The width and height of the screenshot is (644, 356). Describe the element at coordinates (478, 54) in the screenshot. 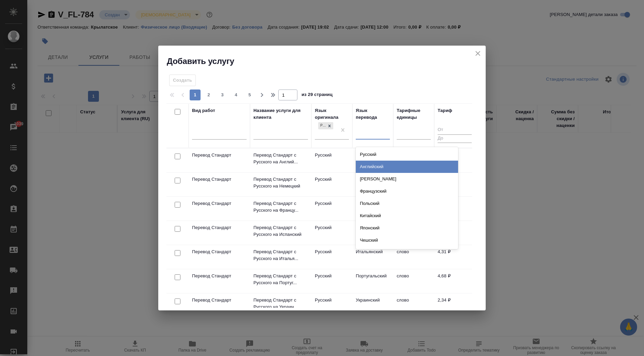

I see `button: close` at that location.